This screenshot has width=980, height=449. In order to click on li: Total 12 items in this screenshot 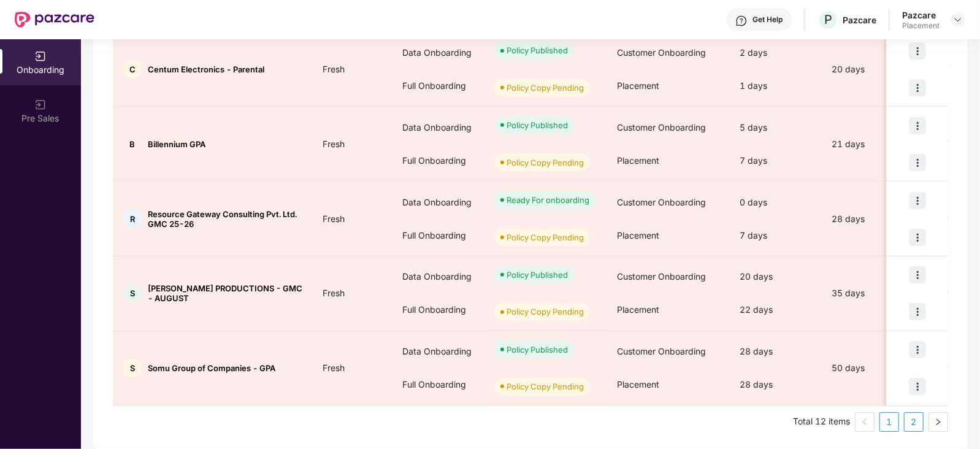, I will do `click(822, 422)`.